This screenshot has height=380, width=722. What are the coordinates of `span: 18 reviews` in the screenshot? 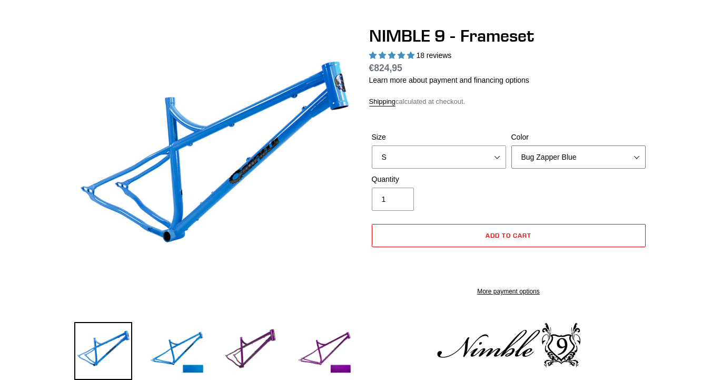 It's located at (433, 55).